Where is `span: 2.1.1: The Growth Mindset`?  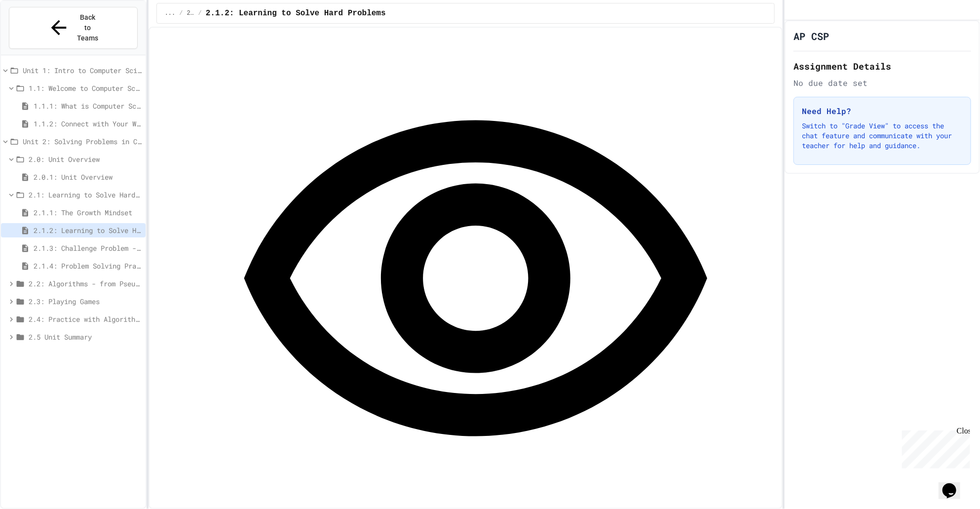 span: 2.1.1: The Growth Mindset is located at coordinates (87, 212).